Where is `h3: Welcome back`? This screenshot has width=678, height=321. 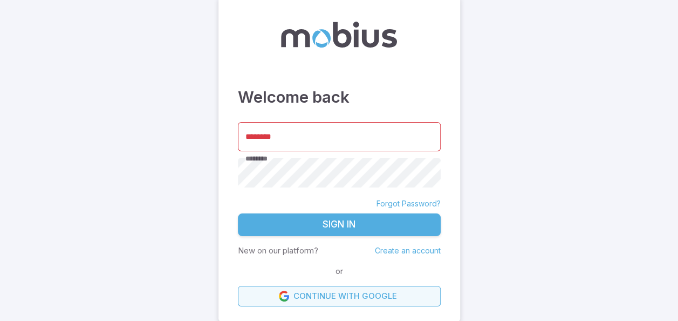
h3: Welcome back is located at coordinates (339, 97).